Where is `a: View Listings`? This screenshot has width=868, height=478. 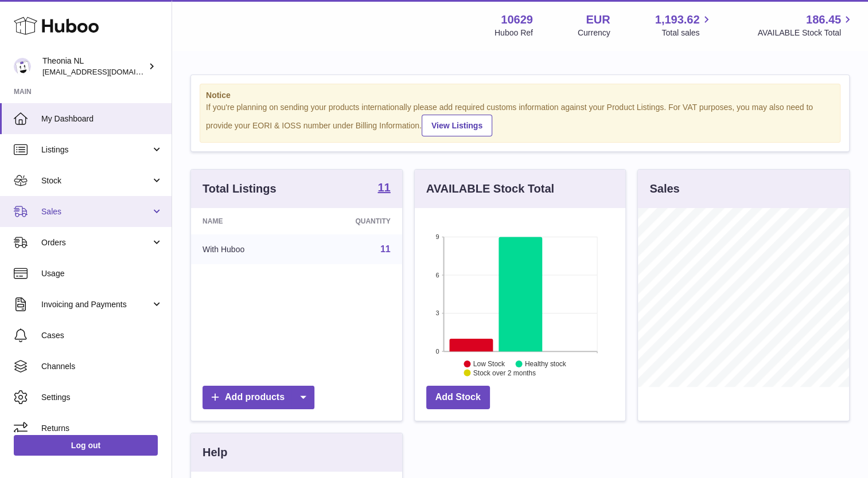 a: View Listings is located at coordinates (457, 126).